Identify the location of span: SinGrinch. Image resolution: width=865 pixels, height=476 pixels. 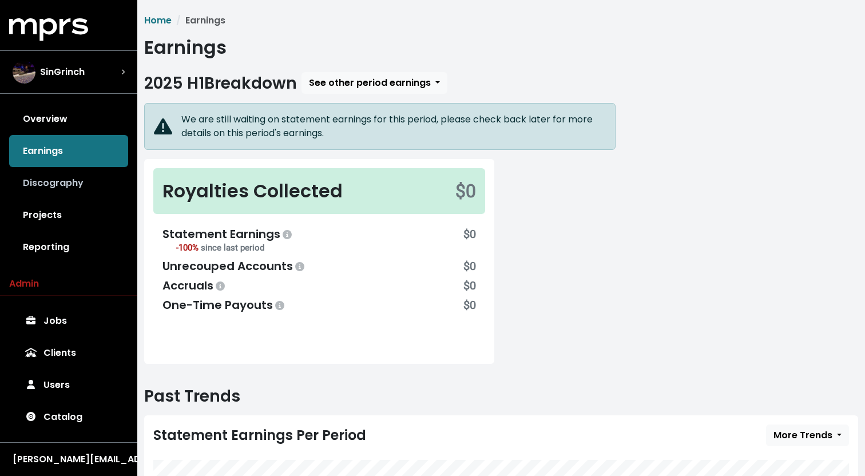
(62, 72).